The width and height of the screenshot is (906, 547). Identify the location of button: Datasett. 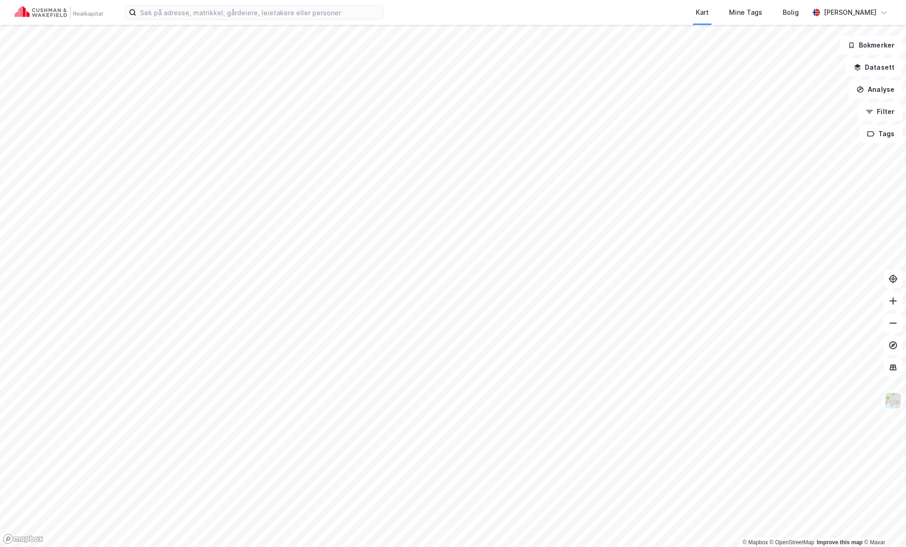
(874, 67).